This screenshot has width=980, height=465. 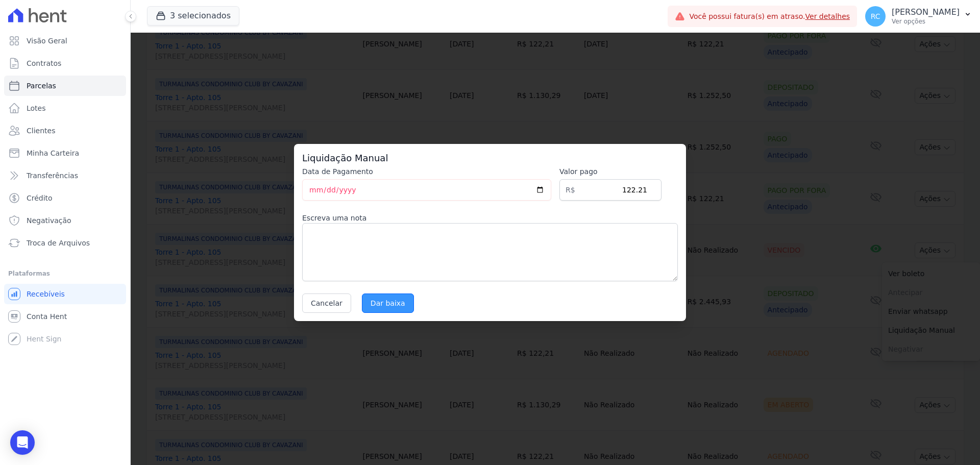 What do you see at coordinates (47, 316) in the screenshot?
I see `span: Conta Hent` at bounding box center [47, 316].